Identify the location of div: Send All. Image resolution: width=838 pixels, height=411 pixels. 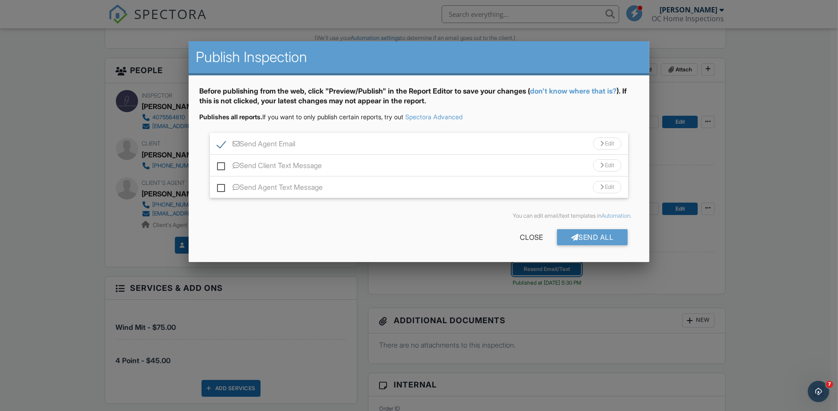
(592, 237).